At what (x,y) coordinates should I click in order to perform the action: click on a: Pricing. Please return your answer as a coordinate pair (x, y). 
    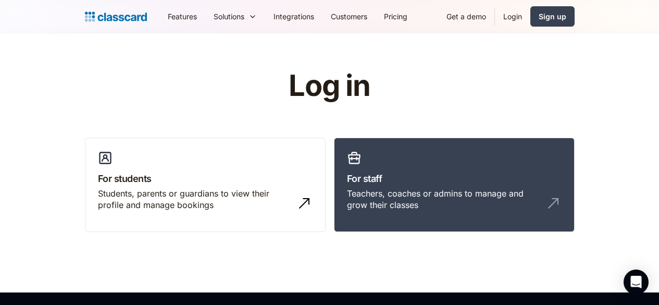
    Looking at the image, I should click on (395, 16).